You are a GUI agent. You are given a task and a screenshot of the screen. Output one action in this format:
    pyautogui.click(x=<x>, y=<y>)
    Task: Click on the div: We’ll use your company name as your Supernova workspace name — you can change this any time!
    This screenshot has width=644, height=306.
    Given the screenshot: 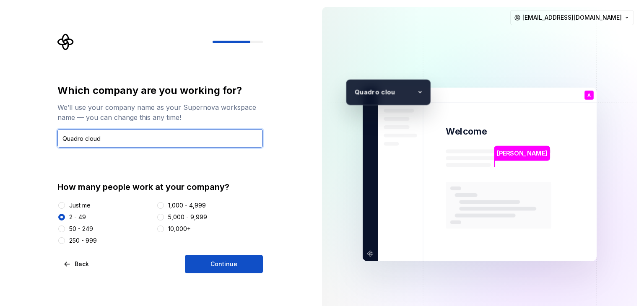 What is the action you would take?
    pyautogui.click(x=160, y=112)
    